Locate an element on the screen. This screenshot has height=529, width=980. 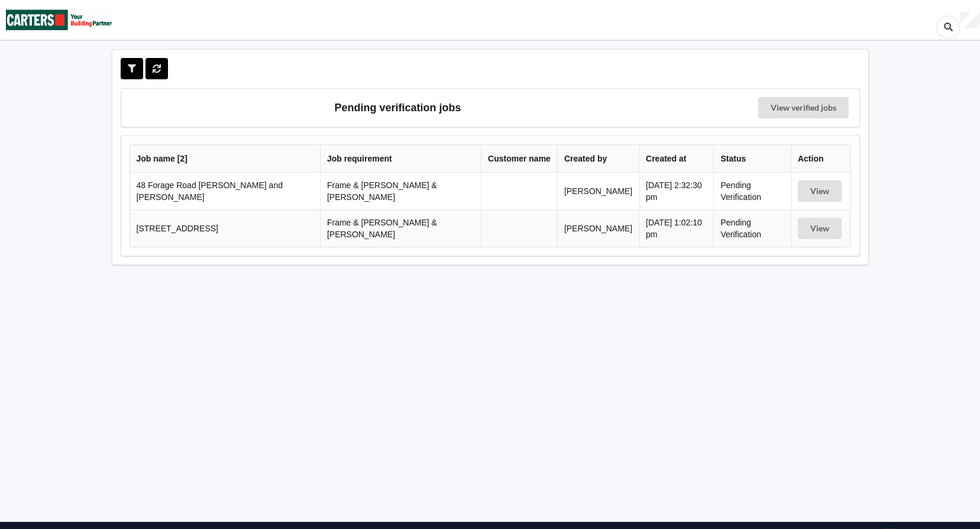
th: Job requirement is located at coordinates (400, 158).